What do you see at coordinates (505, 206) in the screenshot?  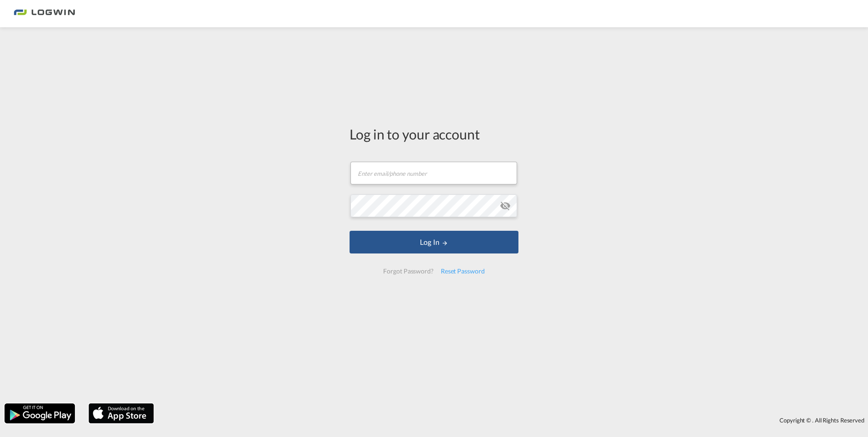 I see `md-icon: icon-eye-off` at bounding box center [505, 206].